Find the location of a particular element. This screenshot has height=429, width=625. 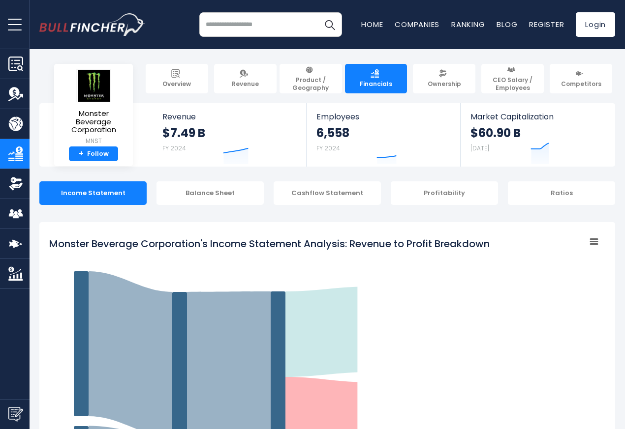

a: Home is located at coordinates (372, 24).